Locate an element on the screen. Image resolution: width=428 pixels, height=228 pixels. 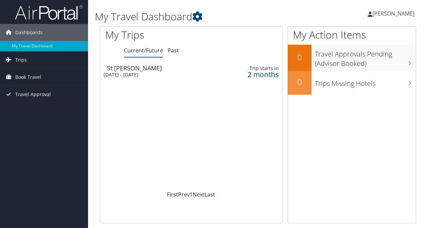
a: Next is located at coordinates (198, 195).